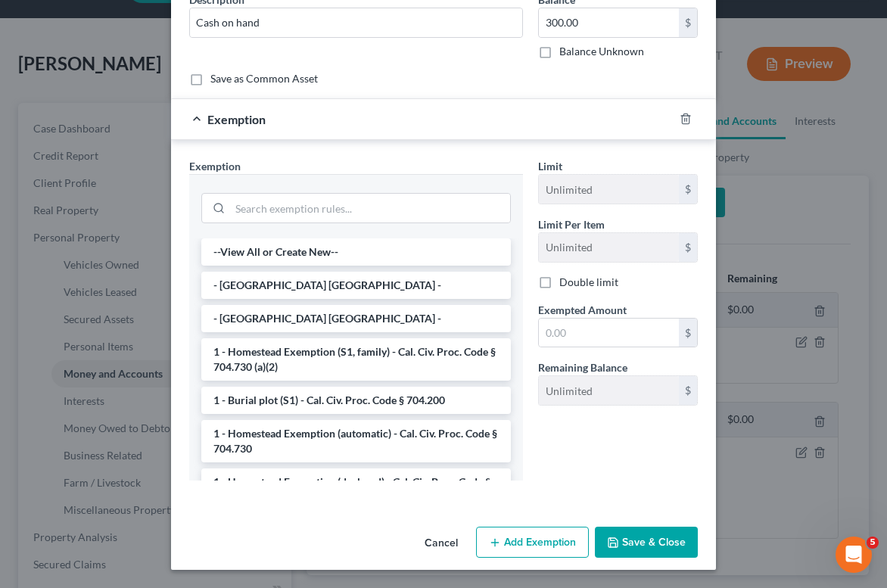  I want to click on input: Search exemption rules..., so click(370, 208).